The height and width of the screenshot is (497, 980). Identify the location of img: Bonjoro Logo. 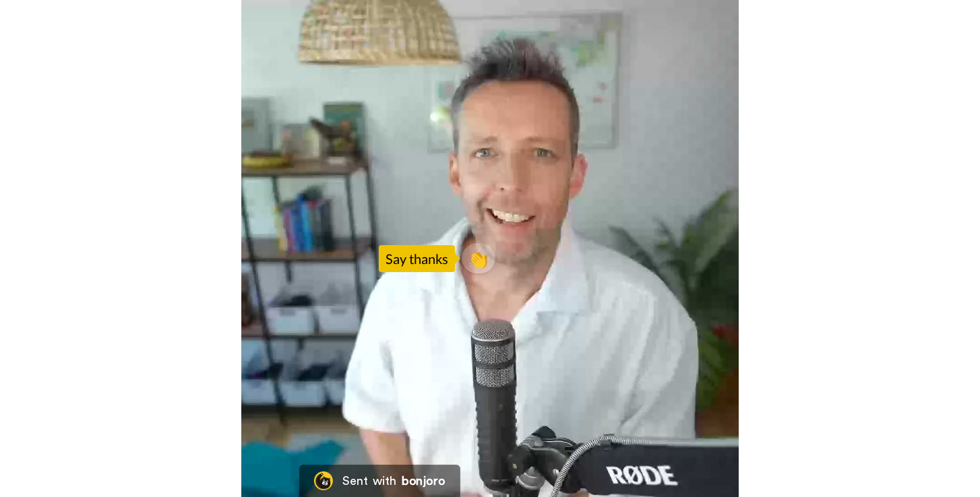
(323, 481).